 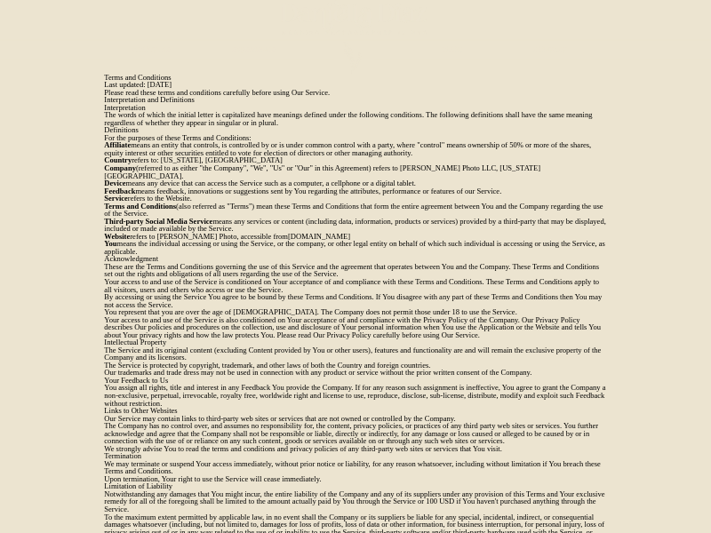 I want to click on h2: Your Feedback to Us, so click(x=355, y=380).